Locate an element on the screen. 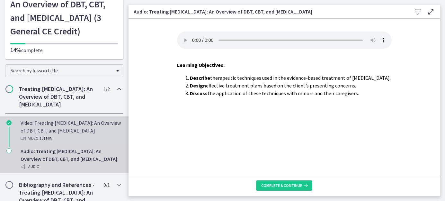 Image resolution: width=445 pixels, height=201 pixels. div: Video is located at coordinates (71, 138).